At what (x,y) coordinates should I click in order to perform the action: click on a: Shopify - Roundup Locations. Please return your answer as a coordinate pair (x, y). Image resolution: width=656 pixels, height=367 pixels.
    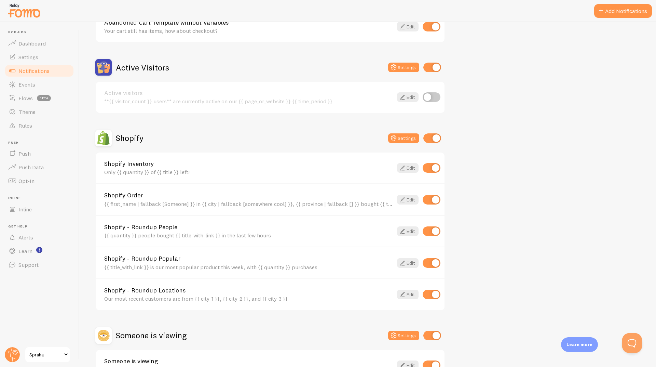
    Looking at the image, I should click on (249, 290).